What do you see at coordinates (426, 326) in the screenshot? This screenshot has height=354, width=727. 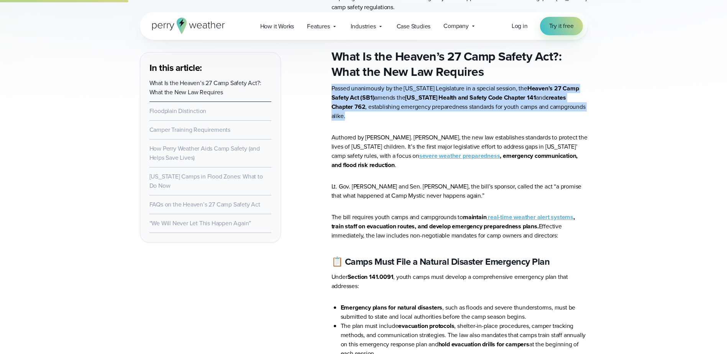 I see `strong: evacuation protocols` at bounding box center [426, 326].